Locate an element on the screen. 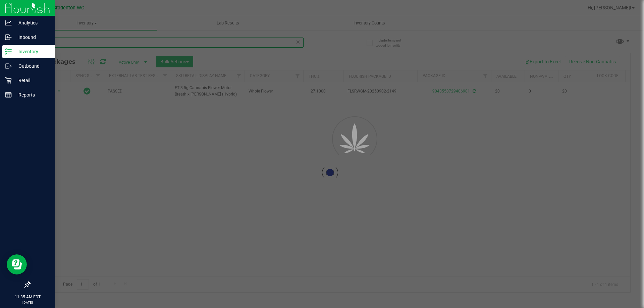 This screenshot has width=644, height=308. inline-svg: Inbound is located at coordinates (8, 37).